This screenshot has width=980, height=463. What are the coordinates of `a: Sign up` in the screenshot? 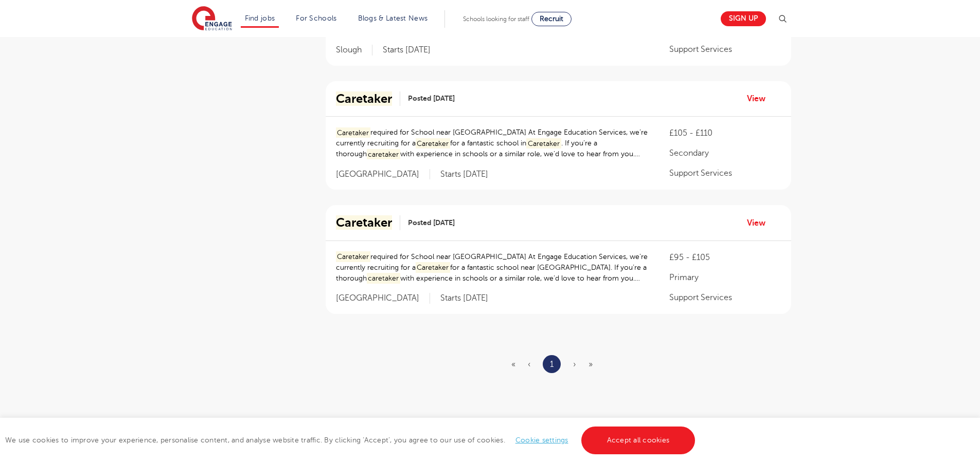 It's located at (744, 18).